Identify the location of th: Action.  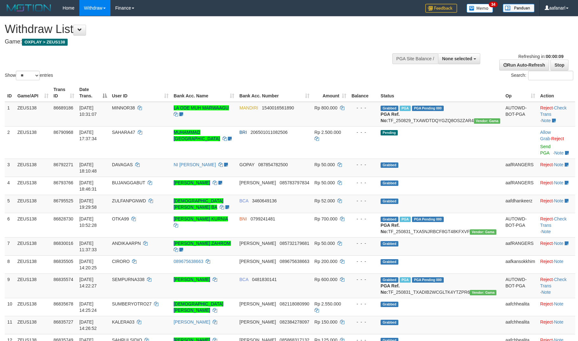
(556, 93).